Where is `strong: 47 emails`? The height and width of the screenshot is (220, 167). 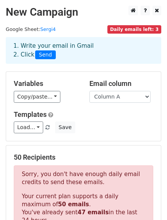 strong: 47 emails is located at coordinates (93, 212).